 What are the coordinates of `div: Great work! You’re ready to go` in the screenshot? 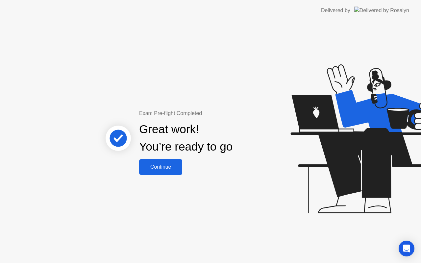 It's located at (186, 138).